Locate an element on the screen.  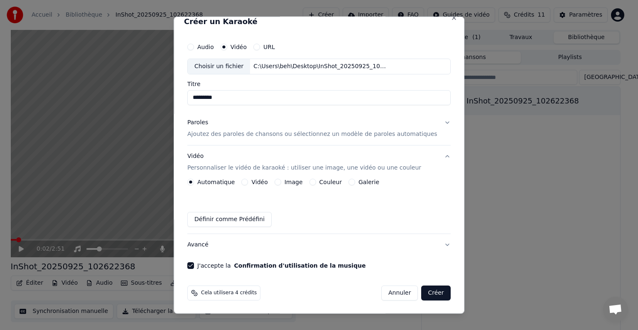
label: Titre is located at coordinates (319, 84).